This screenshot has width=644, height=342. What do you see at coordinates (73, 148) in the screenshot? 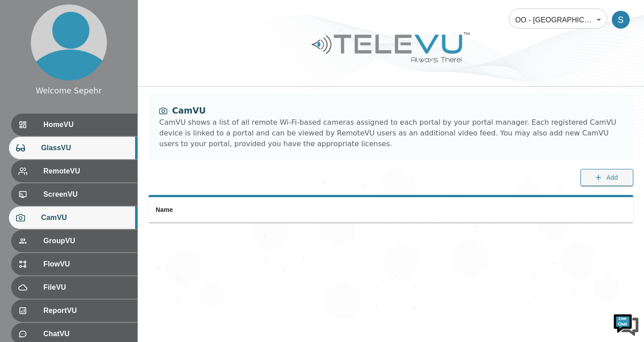
I see `div: GlassVU` at bounding box center [73, 148].